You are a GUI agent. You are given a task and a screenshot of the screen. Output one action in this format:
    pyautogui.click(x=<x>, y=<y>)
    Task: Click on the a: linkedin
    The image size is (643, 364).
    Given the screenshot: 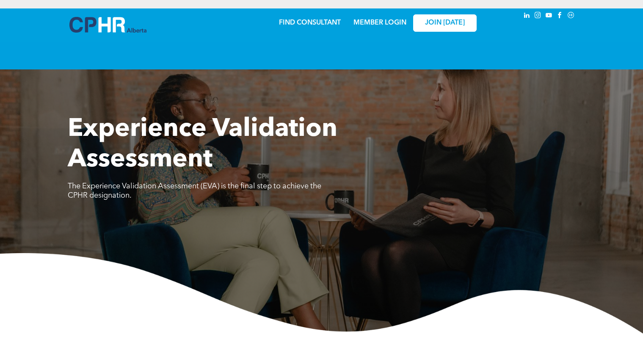 What is the action you would take?
    pyautogui.click(x=527, y=16)
    